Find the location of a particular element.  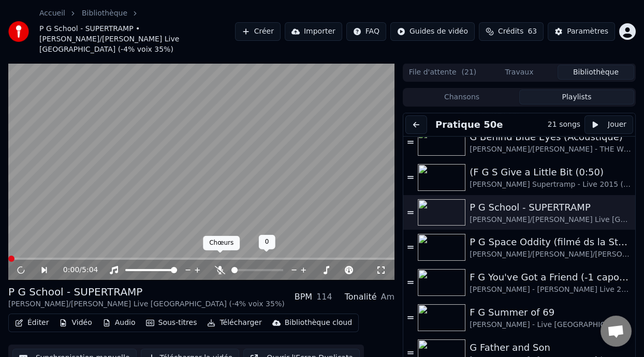

button: Chansons is located at coordinates (462, 97).